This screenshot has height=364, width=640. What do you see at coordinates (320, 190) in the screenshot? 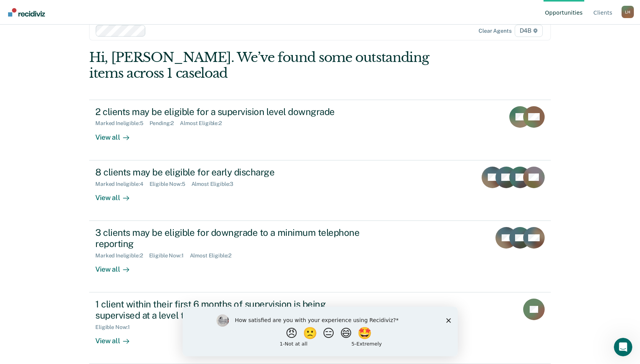
I see `a: 8 clients may be eligible for early dischargeMarked Ineligible:4Eligible Now:5Almost Eligible:3Vi...` at bounding box center [320, 190].